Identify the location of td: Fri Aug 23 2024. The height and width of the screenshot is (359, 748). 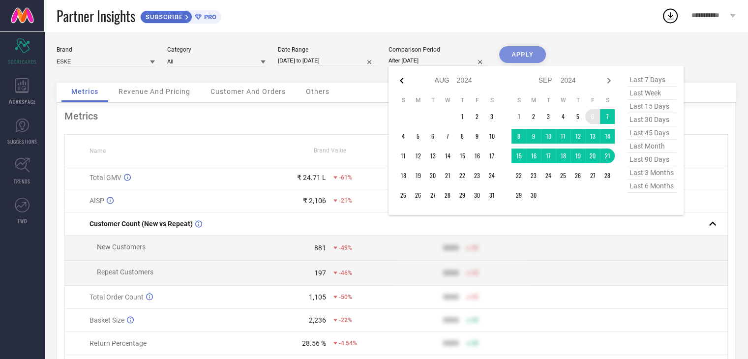
(477, 176).